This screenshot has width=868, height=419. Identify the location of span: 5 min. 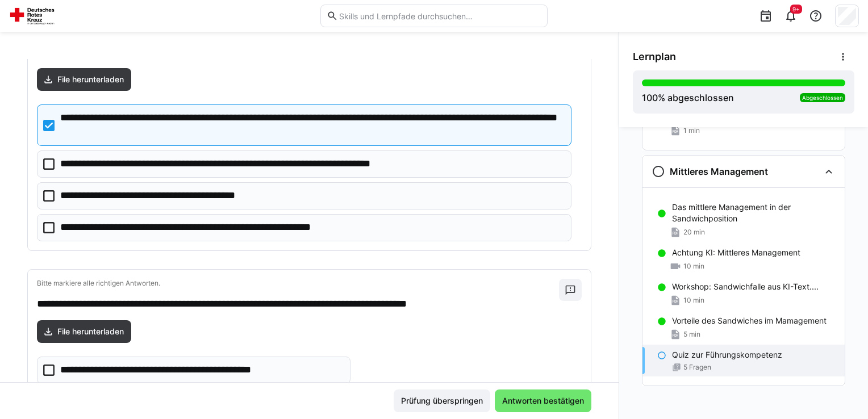
(692, 335).